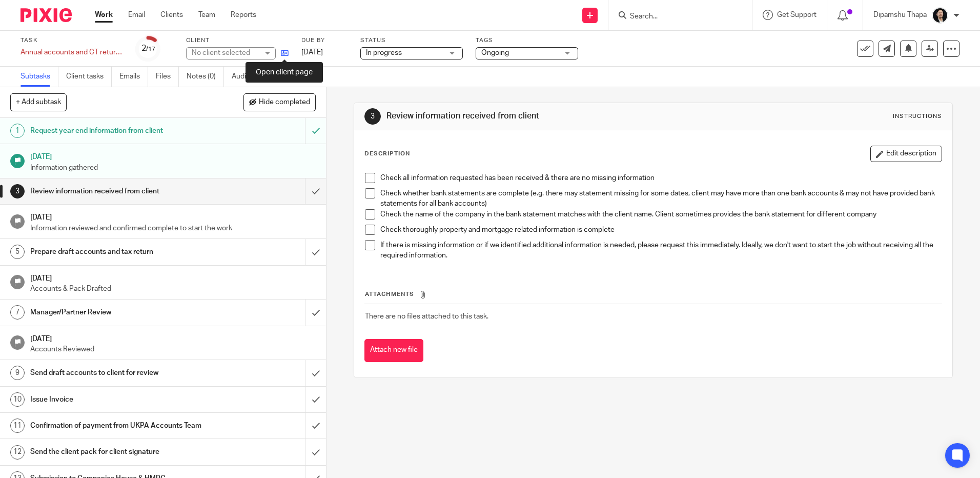  What do you see at coordinates (797, 15) in the screenshot?
I see `span: Get Support` at bounding box center [797, 15].